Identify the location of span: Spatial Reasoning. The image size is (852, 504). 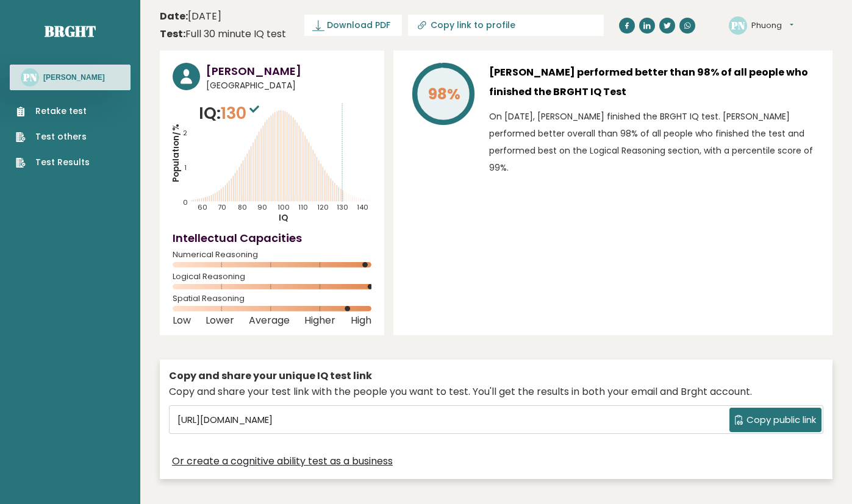
(272, 298).